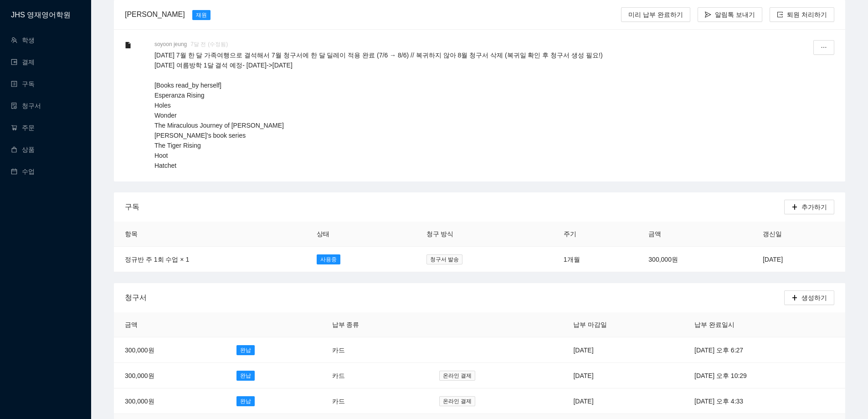 Image resolution: width=868 pixels, height=419 pixels. What do you see at coordinates (807, 15) in the screenshot?
I see `span: 퇴원 처리하기` at bounding box center [807, 15].